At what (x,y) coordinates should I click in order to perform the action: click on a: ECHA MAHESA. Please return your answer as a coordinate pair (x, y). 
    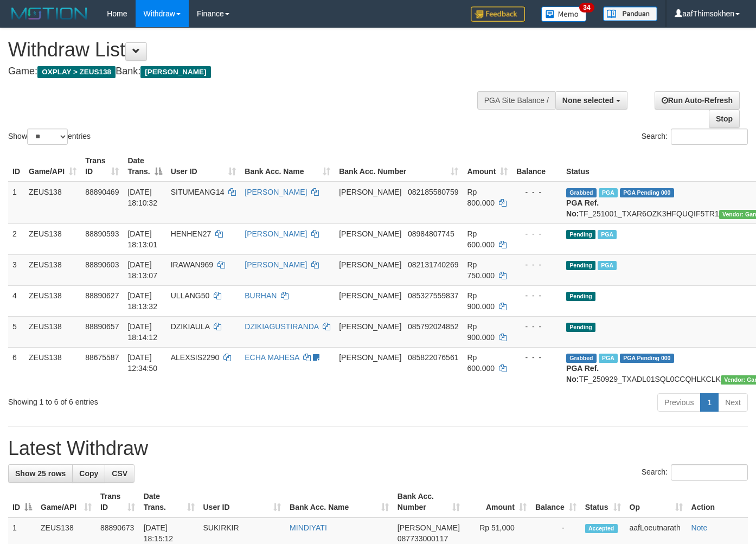
    Looking at the image, I should click on (272, 358).